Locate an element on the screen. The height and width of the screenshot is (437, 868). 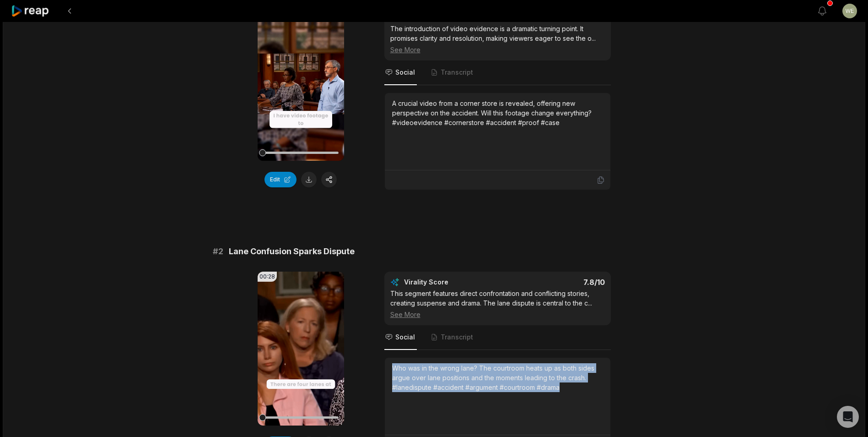
div: Who was in the wrong lane? The courtroom heats up as both sides argue over lane positions and the... is located at coordinates (497, 378).